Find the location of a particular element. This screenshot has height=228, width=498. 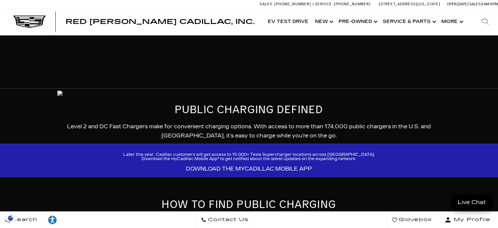

span: My Profile is located at coordinates (471, 219).